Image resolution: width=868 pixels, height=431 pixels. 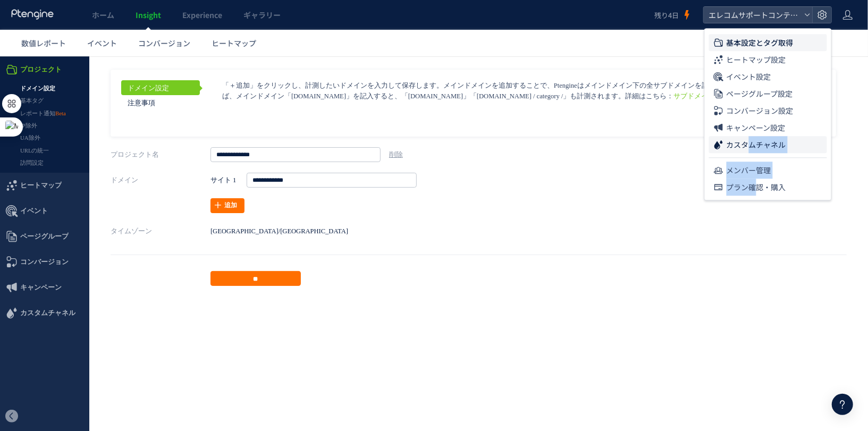 I want to click on p: 「＋追加」をクリックし、計測したいドメインを入力して保存します。メインドメインを追加することで、Ptengineはメインドメイン下の全サブドメインを計測することができます。例えば、メインドメイン..., so click(x=515, y=34).